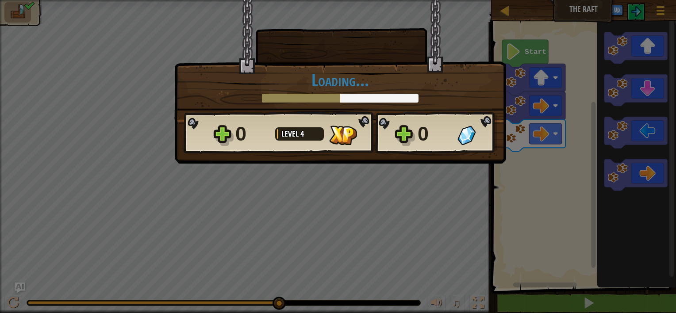 This screenshot has height=313, width=676. Describe the element at coordinates (302, 134) in the screenshot. I see `span: 4` at that location.